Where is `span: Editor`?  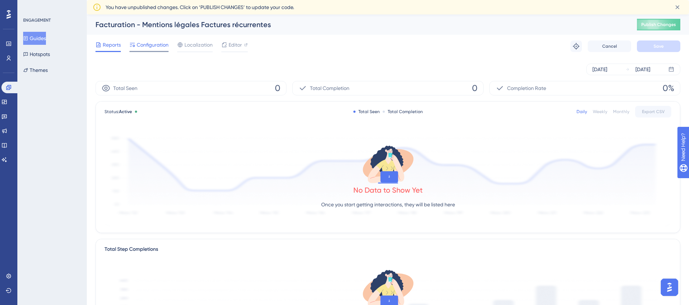
span: Editor is located at coordinates (235, 45).